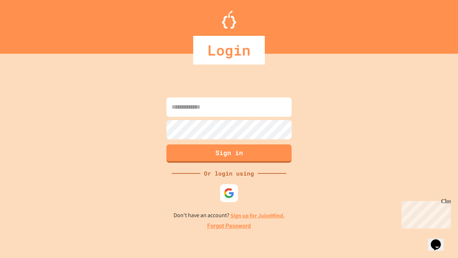  I want to click on p: Don't have an account?, so click(229, 215).